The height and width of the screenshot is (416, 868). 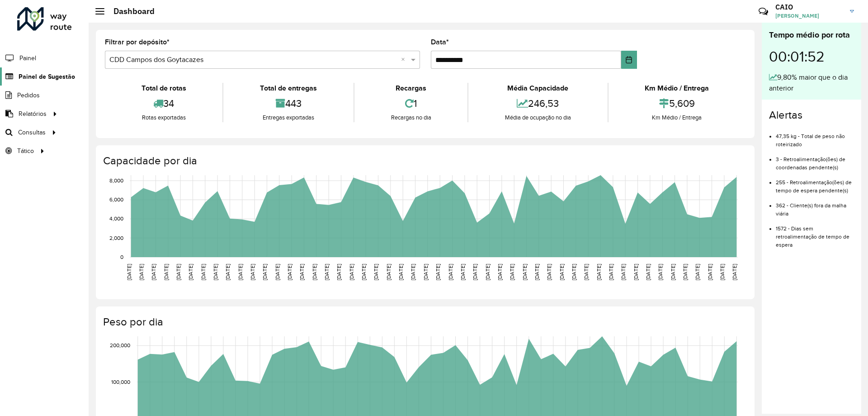 I want to click on li: 362 - Cliente(s) fora da malha viária, so click(x=814, y=206).